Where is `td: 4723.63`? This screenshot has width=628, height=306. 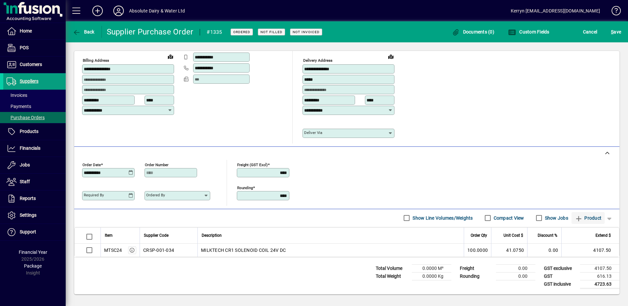 td: 4723.63 is located at coordinates (600, 284).